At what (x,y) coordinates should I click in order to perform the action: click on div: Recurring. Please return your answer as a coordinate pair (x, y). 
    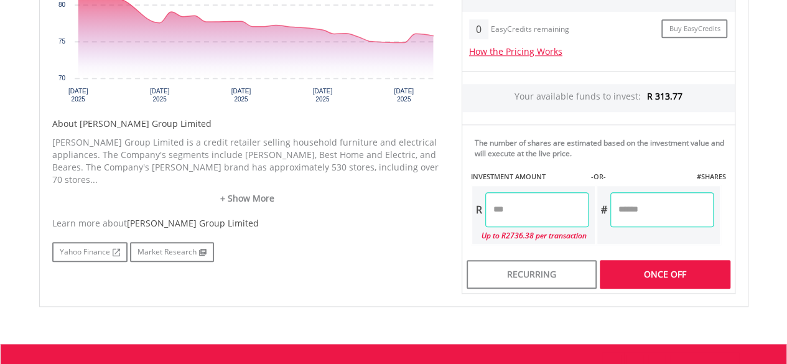
    Looking at the image, I should click on (532, 275).